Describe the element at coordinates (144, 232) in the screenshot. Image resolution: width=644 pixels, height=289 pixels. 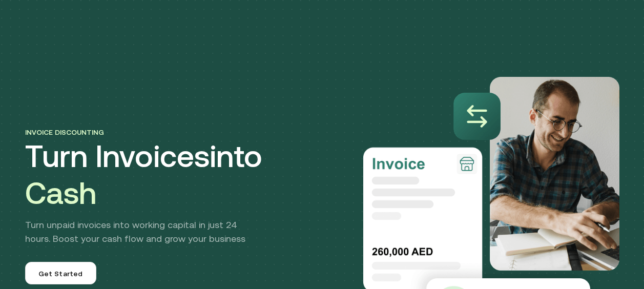
I see `p: Turn unpaid invoices into working capital in just 24 hours. Boost your cash flow and grow your bu...` at that location.